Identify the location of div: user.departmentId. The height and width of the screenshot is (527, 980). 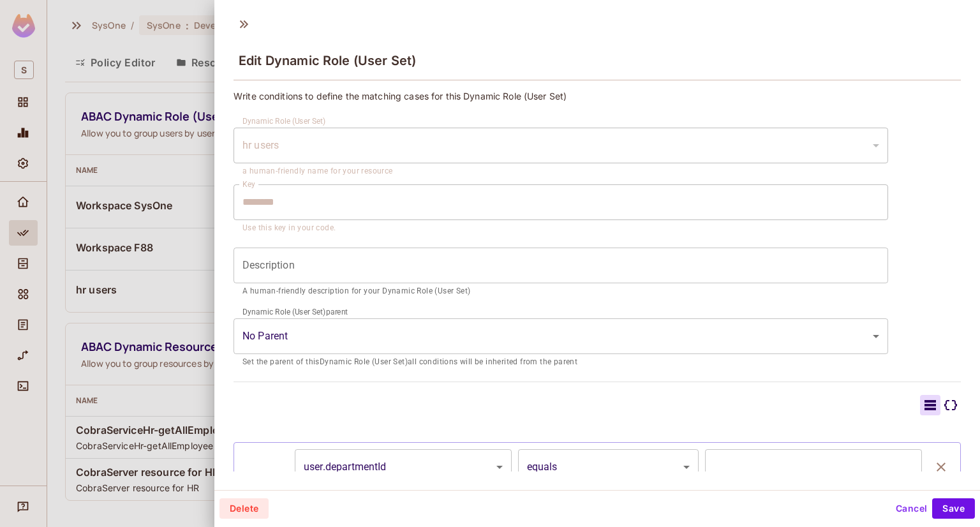
(404, 468).